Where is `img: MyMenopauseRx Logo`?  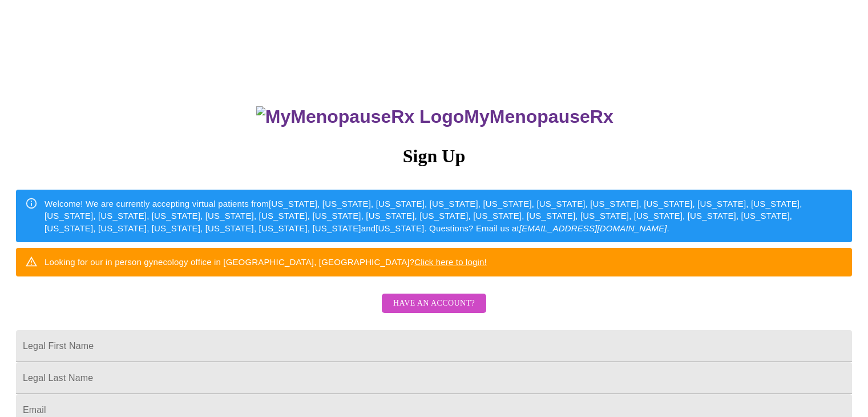 img: MyMenopauseRx Logo is located at coordinates (360, 116).